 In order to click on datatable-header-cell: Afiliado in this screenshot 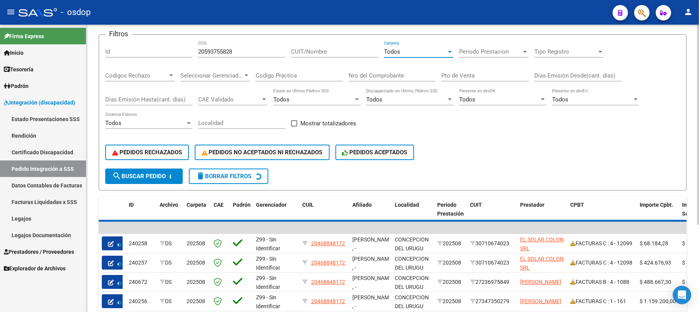, I will do `click(371, 214)`.